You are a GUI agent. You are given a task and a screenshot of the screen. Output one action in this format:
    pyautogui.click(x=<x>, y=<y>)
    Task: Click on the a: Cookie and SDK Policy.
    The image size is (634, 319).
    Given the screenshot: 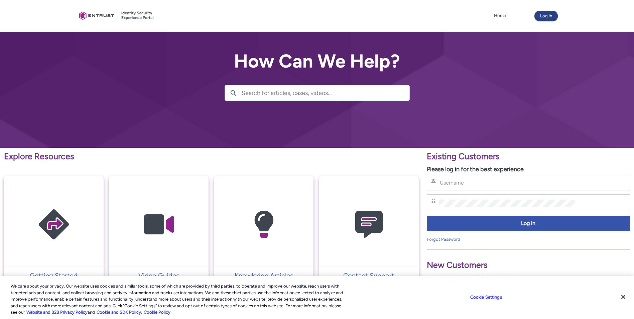 What is the action you would take?
    pyautogui.click(x=119, y=312)
    